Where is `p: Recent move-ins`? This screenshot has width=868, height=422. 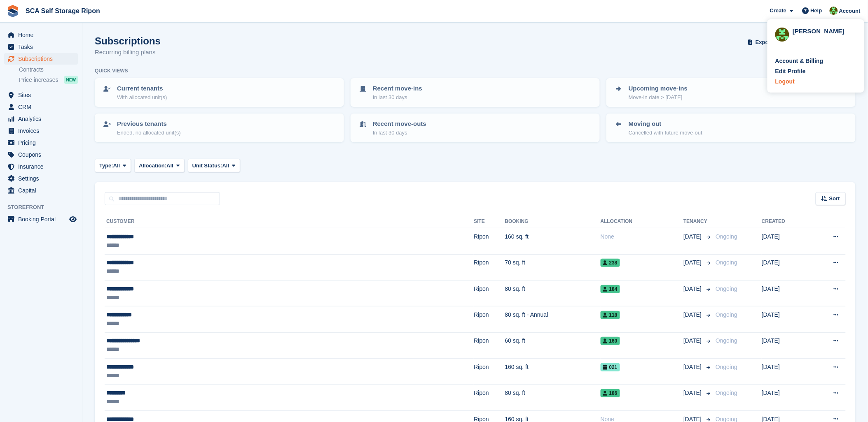 p: Recent move-ins is located at coordinates (397, 88).